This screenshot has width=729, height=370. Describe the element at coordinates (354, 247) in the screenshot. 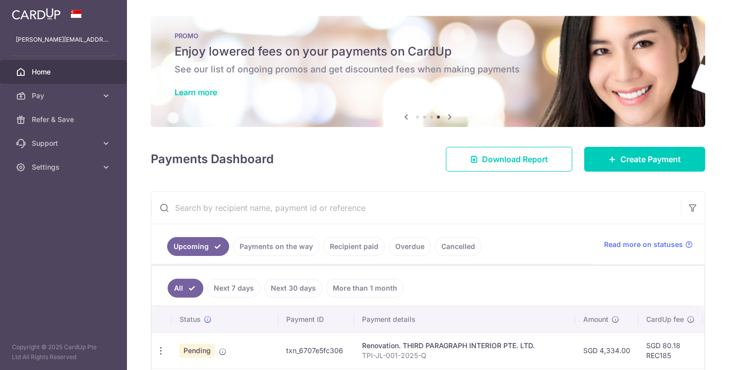

I see `a: Recipient paid` at that location.